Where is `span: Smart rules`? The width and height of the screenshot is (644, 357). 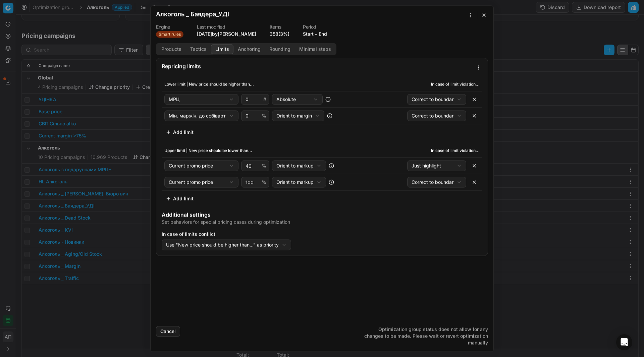 span: Smart rules is located at coordinates (169, 34).